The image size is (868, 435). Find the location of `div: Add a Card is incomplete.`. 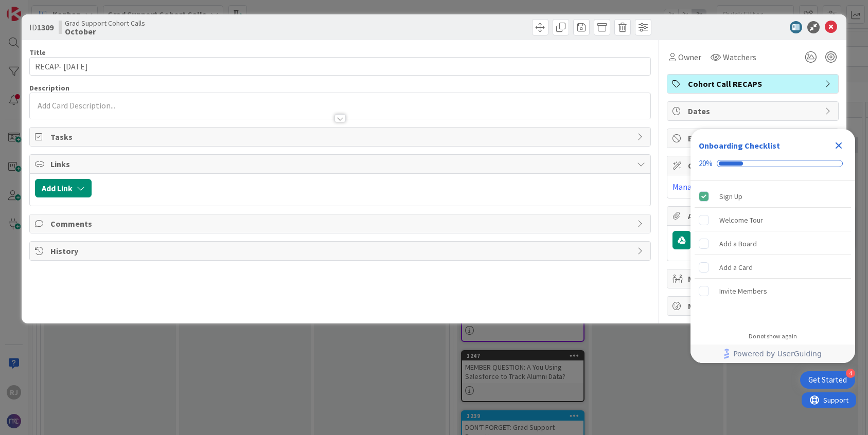

div: Add a Card is incomplete. is located at coordinates (773, 268).